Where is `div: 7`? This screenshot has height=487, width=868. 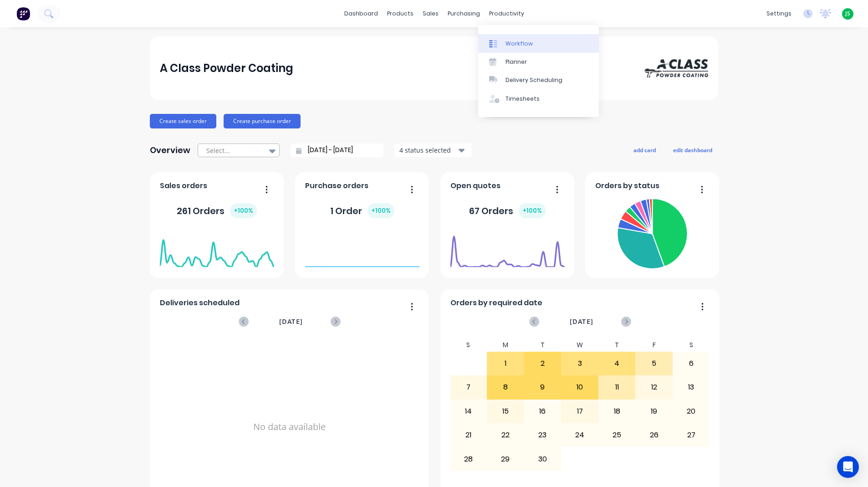 div: 7 is located at coordinates (468, 387).